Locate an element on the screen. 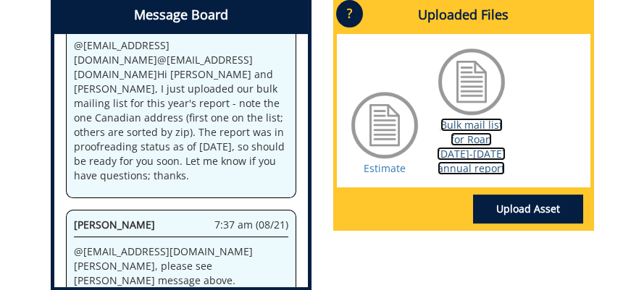 The image size is (644, 290). a: Upload Asset is located at coordinates (528, 209).